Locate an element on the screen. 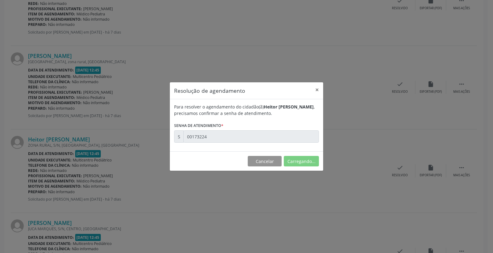  div: S is located at coordinates (179, 136).